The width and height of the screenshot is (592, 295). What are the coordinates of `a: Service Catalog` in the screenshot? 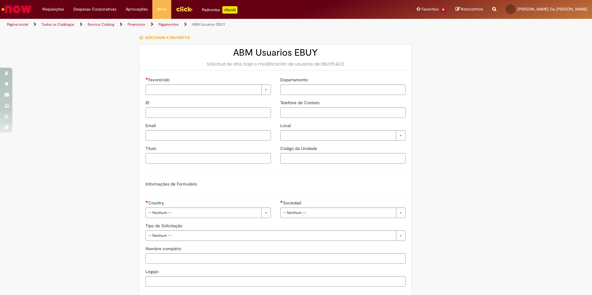 It's located at (101, 24).